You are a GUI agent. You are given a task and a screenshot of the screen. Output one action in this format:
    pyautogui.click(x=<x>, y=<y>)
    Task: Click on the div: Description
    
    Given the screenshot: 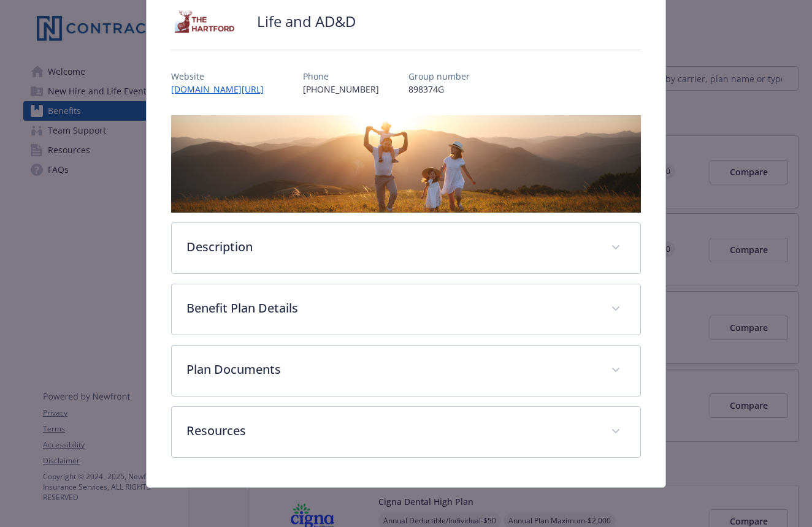 What is the action you would take?
    pyautogui.click(x=406, y=248)
    